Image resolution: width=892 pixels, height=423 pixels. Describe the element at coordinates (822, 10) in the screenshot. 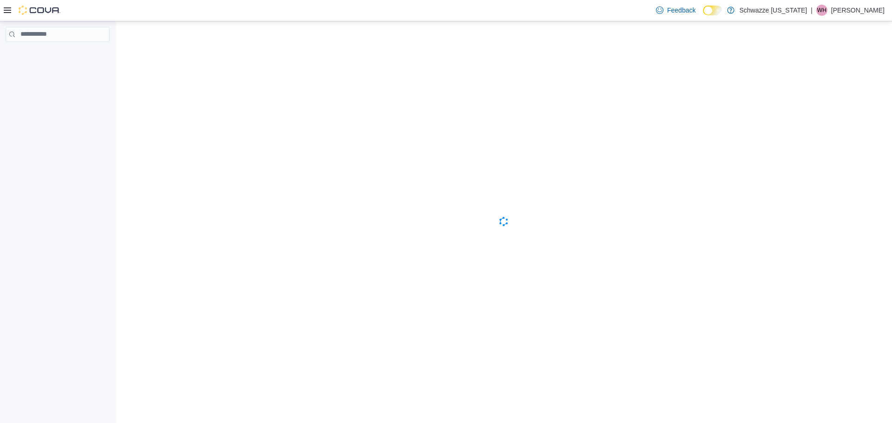

I see `div: William Hester` at that location.